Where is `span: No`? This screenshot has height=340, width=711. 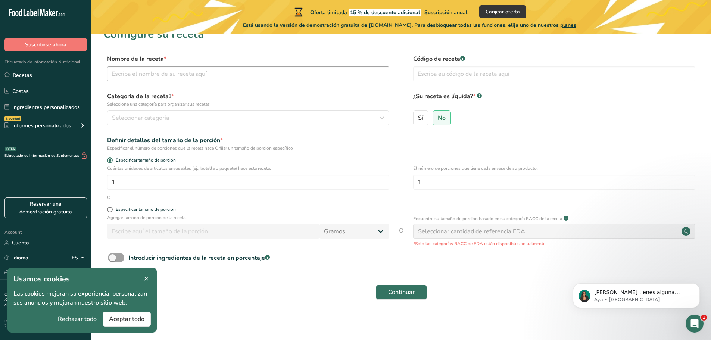 span: No is located at coordinates (442, 118).